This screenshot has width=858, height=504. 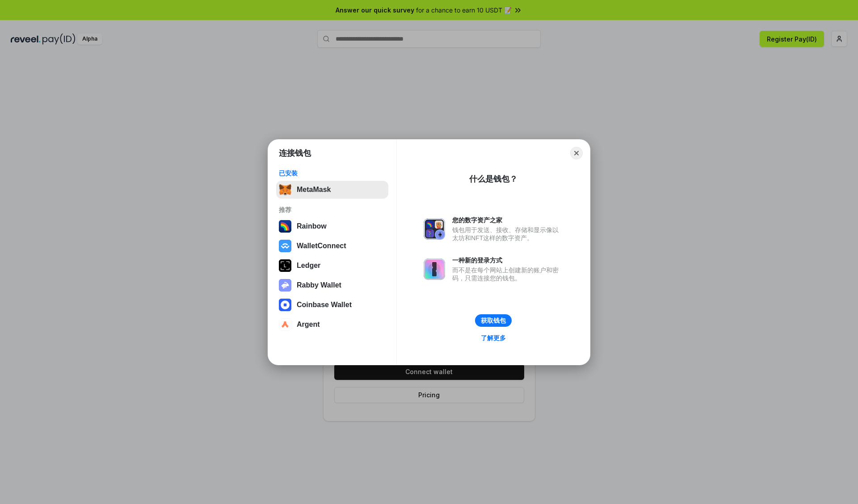 I want to click on div: 什么是钱包？, so click(x=493, y=179).